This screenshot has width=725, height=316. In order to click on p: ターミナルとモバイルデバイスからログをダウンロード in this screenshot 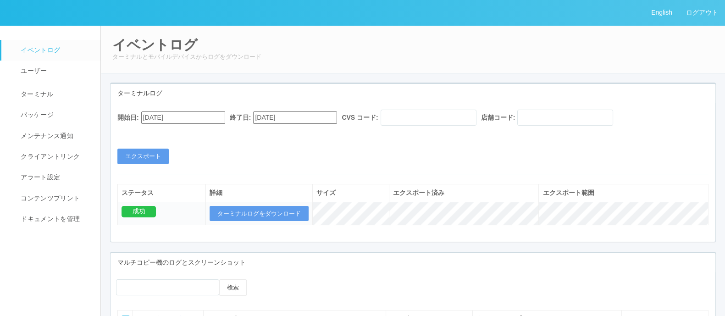, I will do `click(413, 57)`.